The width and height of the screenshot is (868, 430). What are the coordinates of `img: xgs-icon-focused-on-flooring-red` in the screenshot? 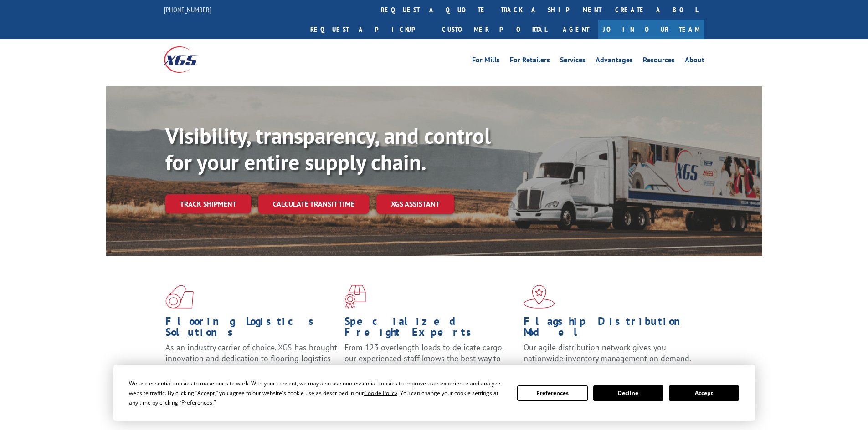 It's located at (355, 297).